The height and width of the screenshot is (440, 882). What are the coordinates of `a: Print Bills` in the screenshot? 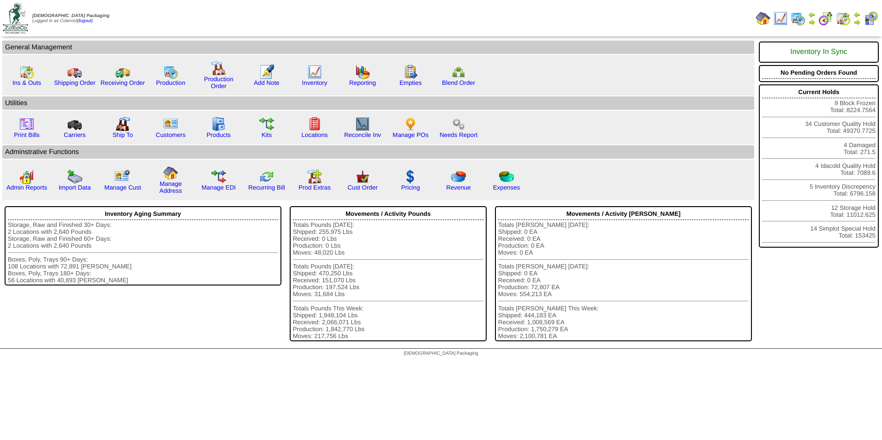 It's located at (27, 135).